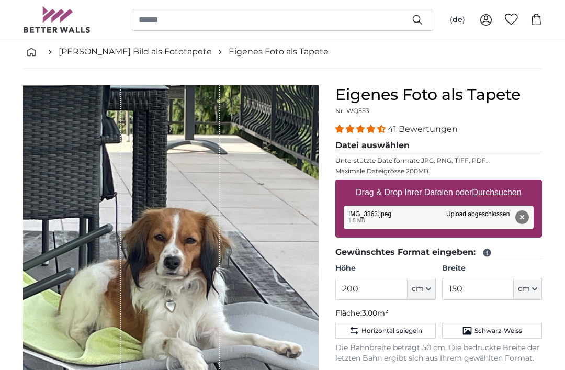 This screenshot has height=370, width=565. I want to click on label: Drag & Drop Ihrer Dateien oder, so click(438, 193).